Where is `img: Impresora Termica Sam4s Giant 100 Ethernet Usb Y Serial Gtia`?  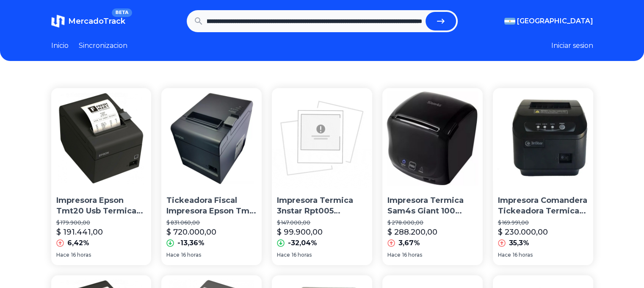 img: Impresora Termica Sam4s Giant 100 Ethernet Usb Y Serial Gtia is located at coordinates (432, 138).